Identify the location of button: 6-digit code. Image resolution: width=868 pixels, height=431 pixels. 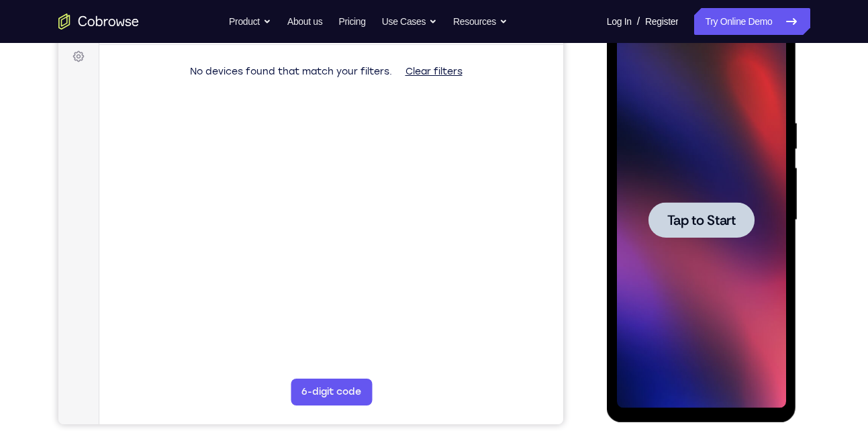
(273, 417).